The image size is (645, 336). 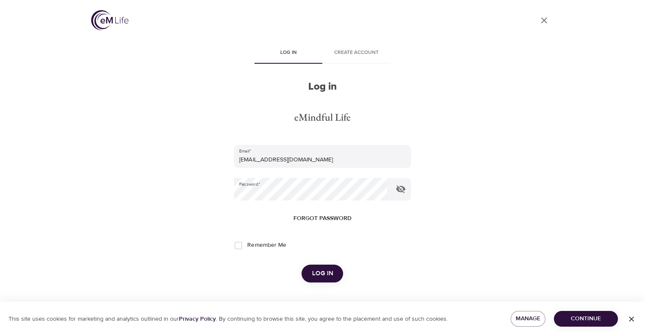 What do you see at coordinates (323, 218) in the screenshot?
I see `button: Forgot password` at bounding box center [323, 218].